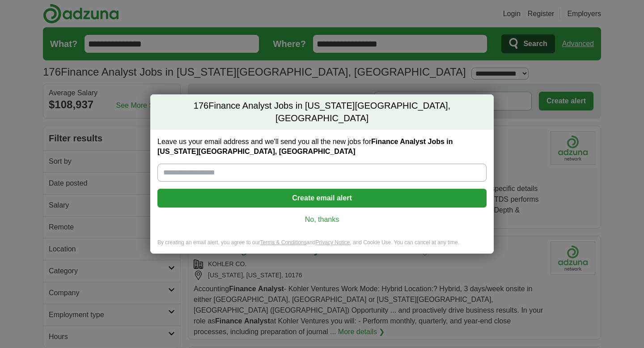 This screenshot has height=348, width=644. Describe the element at coordinates (322, 246) in the screenshot. I see `div: By creating an email alert, you agree to our and , and Cookie Use. You can cancel at any time.` at that location.